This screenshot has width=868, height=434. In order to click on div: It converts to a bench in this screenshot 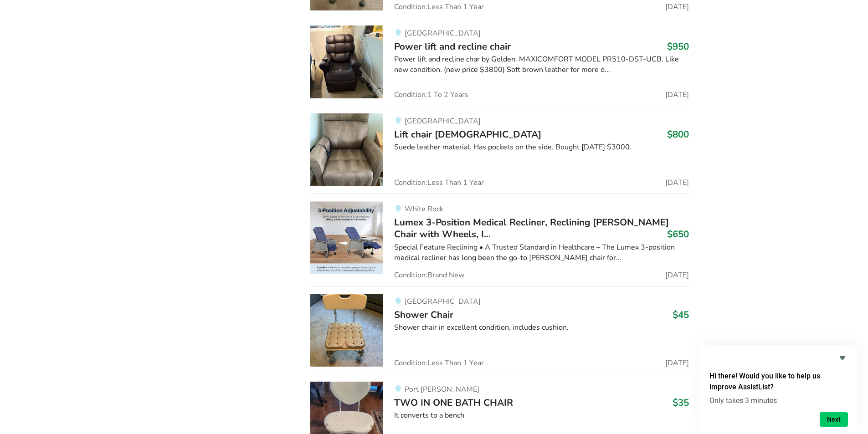, I will do `click(541, 415)`.